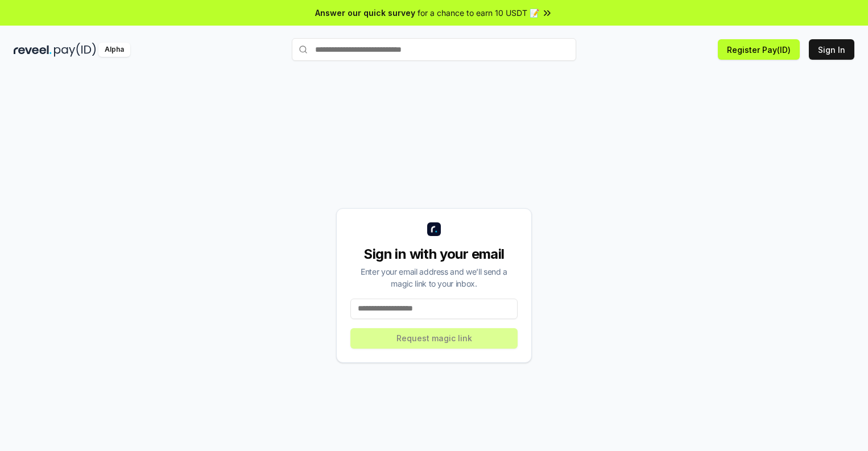 The image size is (868, 451). What do you see at coordinates (434, 278) in the screenshot?
I see `div: Enter your email address and we’ll send a magic link to your inbox.` at bounding box center [434, 278].